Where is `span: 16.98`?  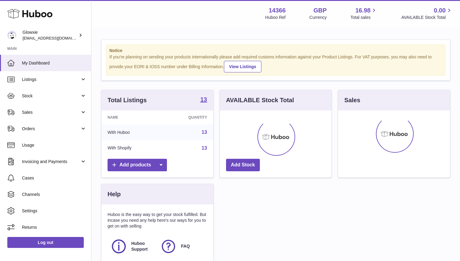 span: 16.98 is located at coordinates (362, 10).